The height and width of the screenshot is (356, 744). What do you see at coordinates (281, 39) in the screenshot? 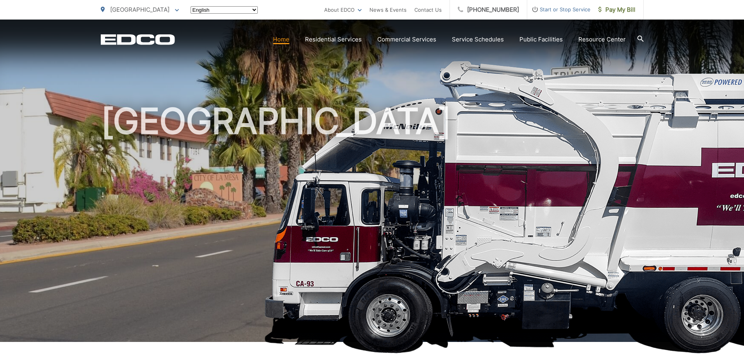
I see `a: Home` at bounding box center [281, 39].